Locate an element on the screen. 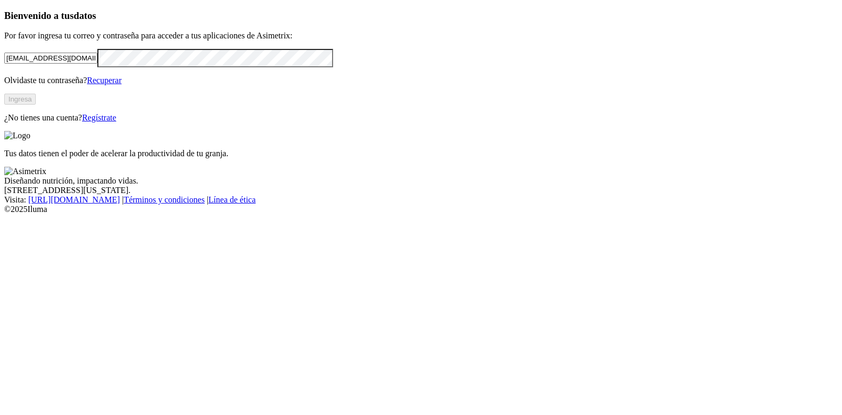 Image resolution: width=842 pixels, height=415 pixels. div: Visita : | | is located at coordinates (421, 200).